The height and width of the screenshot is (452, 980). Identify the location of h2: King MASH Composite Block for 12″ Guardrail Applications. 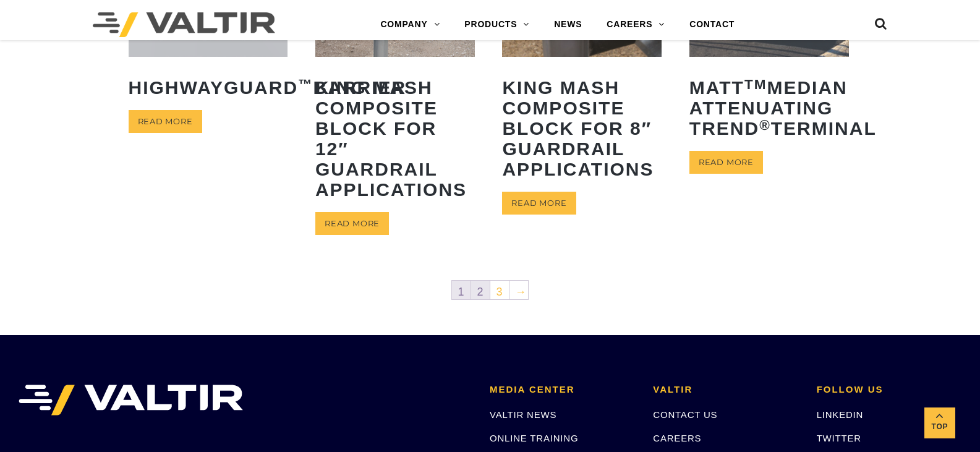
(395, 138).